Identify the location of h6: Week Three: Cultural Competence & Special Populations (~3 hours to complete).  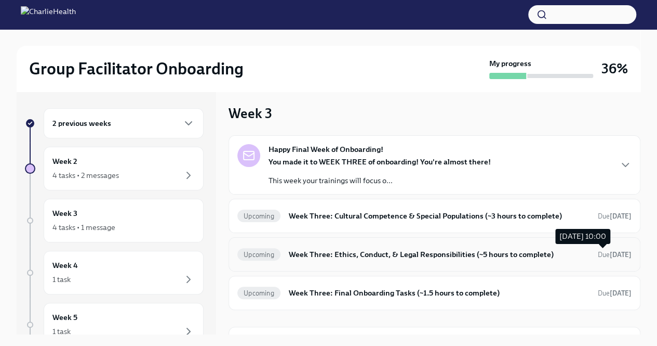
(439, 216).